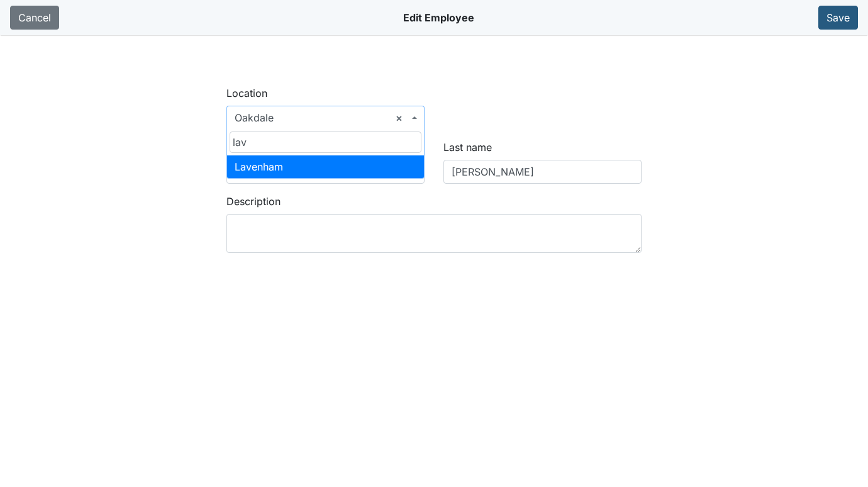 The image size is (868, 487). Describe the element at coordinates (253, 201) in the screenshot. I see `label: Description` at that location.